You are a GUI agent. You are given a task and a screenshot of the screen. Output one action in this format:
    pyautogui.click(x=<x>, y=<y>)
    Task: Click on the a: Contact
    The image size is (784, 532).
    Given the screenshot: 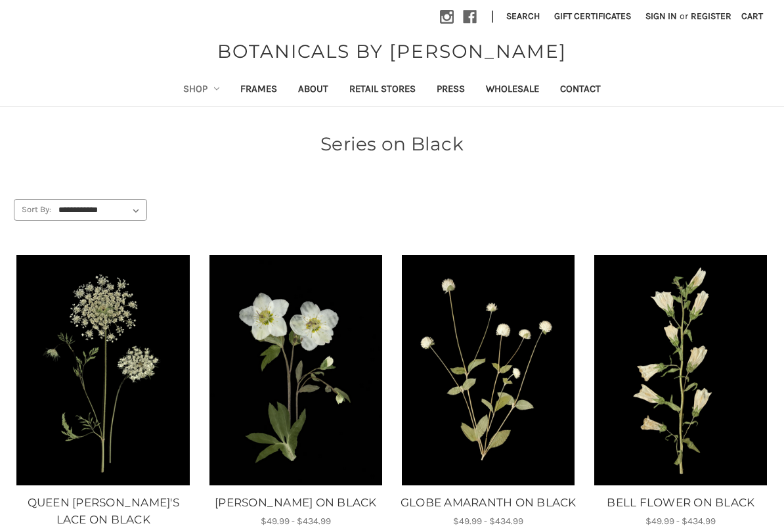 What is the action you would take?
    pyautogui.click(x=581, y=90)
    